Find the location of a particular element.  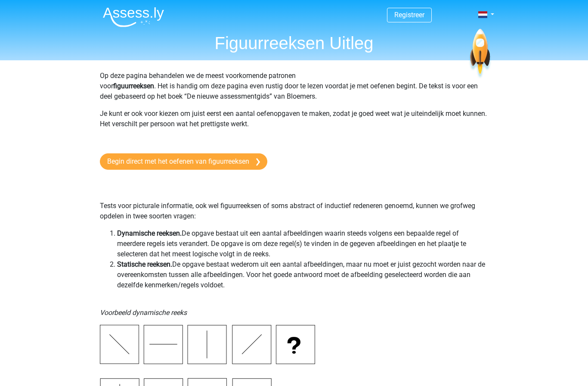

a: Begin direct met het oefenen van figuurreeksen is located at coordinates (184, 162).